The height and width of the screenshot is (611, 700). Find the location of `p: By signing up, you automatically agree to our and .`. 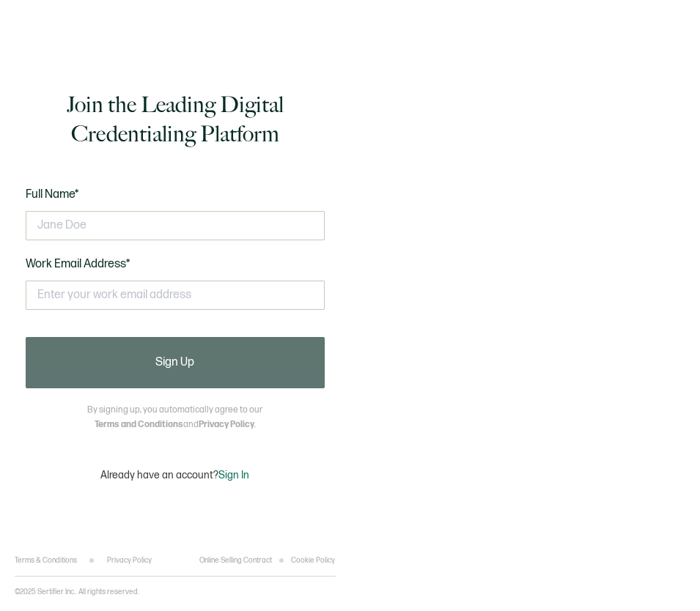

p: By signing up, you automatically agree to our and . is located at coordinates (175, 417).